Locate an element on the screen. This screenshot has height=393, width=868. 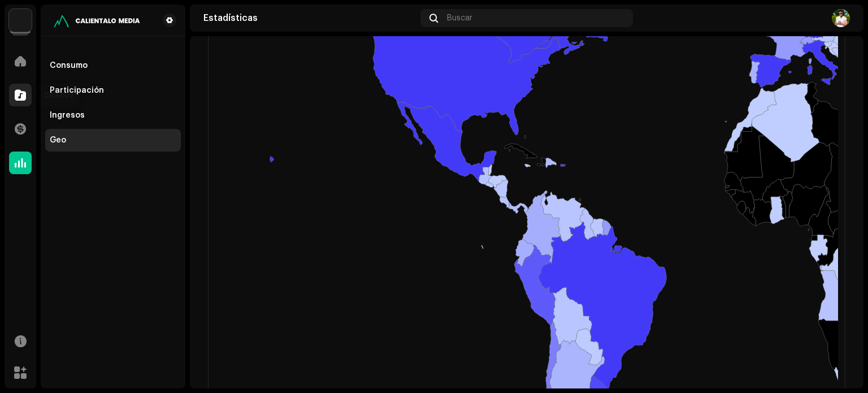
div: Ingresos is located at coordinates (67, 116).